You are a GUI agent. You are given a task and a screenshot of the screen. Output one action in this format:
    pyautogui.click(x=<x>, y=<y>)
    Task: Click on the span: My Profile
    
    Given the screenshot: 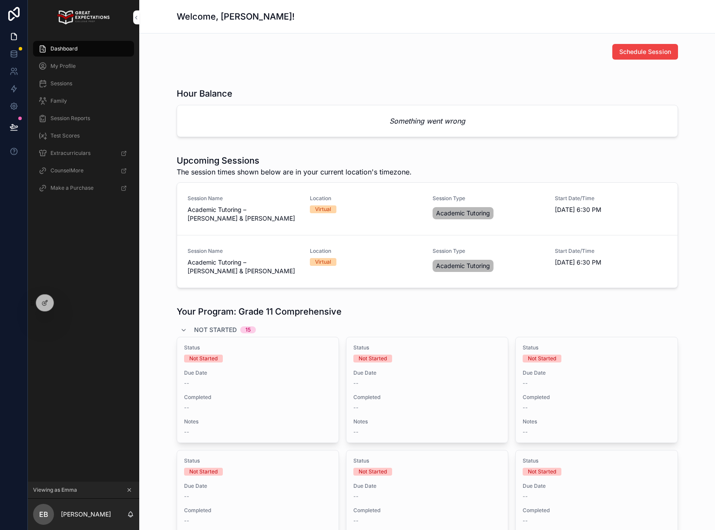 What is the action you would take?
    pyautogui.click(x=63, y=66)
    